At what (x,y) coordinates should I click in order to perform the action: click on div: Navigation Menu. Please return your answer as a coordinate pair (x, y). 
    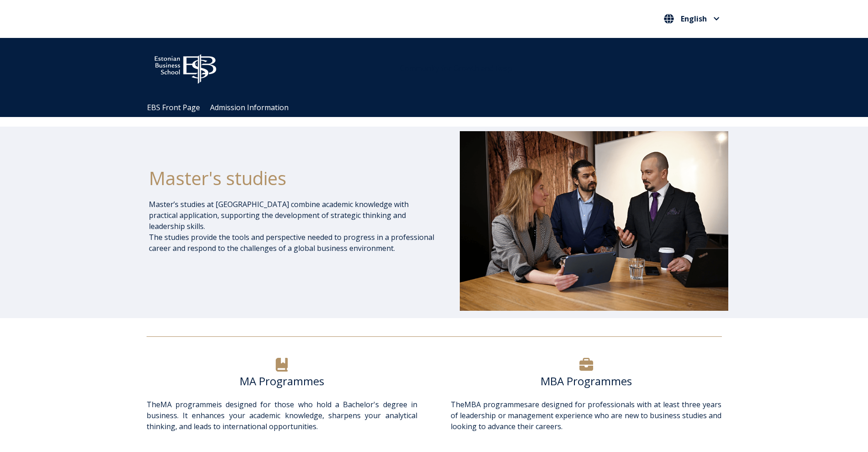
    Looking at the image, I should click on (439, 107).